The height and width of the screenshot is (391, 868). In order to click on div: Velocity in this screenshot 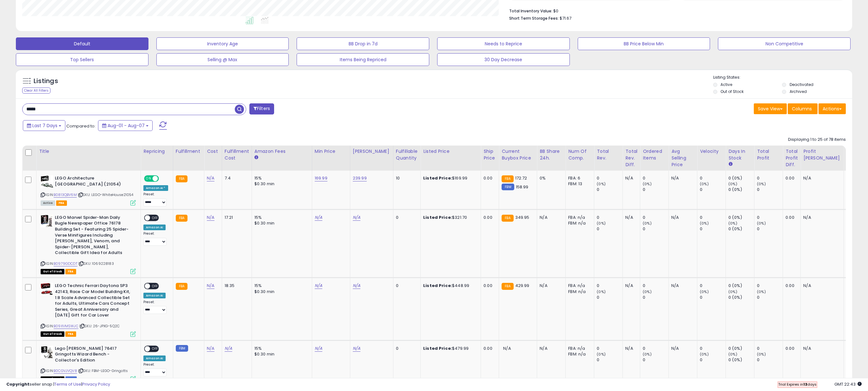, I will do `click(711, 151)`.